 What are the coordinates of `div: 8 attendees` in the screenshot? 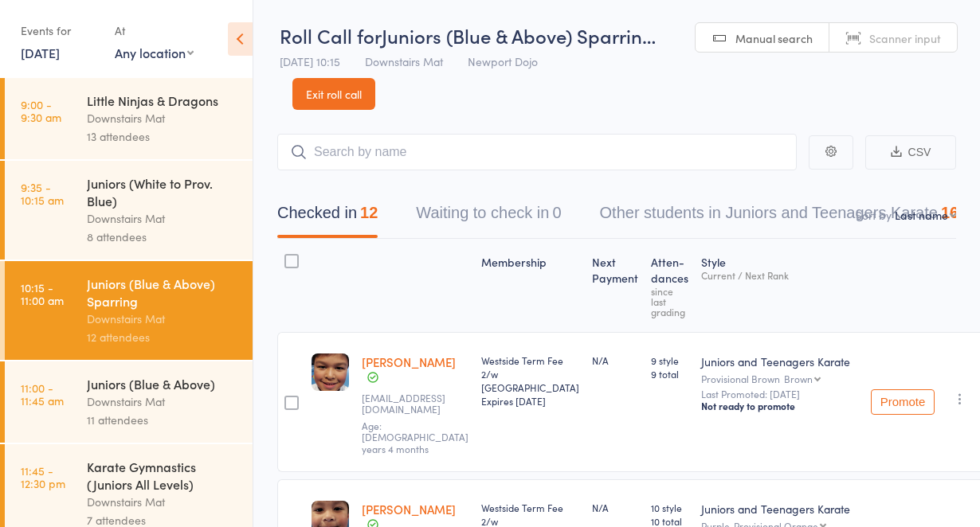 It's located at (162, 236).